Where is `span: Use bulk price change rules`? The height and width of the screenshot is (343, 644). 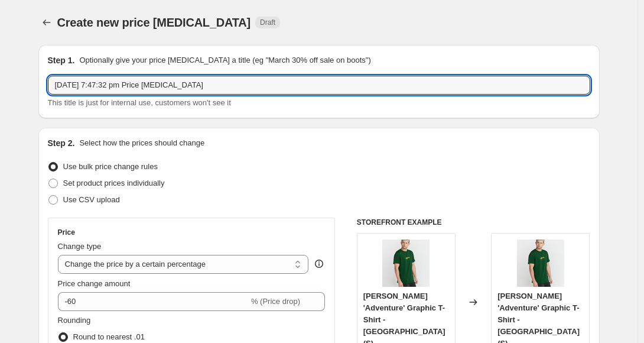 span: Use bulk price change rules is located at coordinates (111, 166).